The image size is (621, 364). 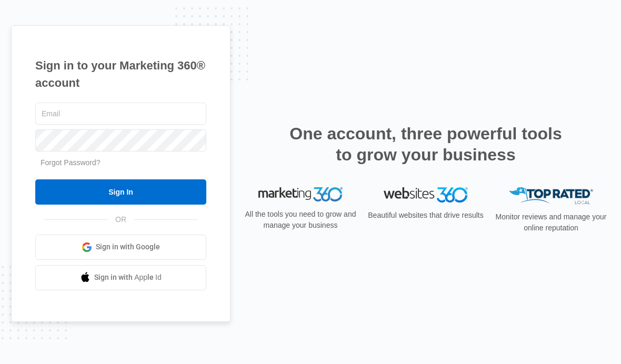 What do you see at coordinates (301, 220) in the screenshot?
I see `p: All the tools you need to grow and manage your business` at bounding box center [301, 220].